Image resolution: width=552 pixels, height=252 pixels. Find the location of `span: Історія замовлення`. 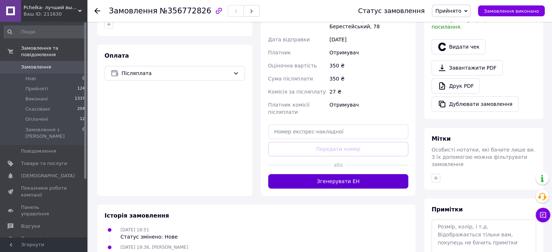

span: Історія замовлення is located at coordinates (137, 215).